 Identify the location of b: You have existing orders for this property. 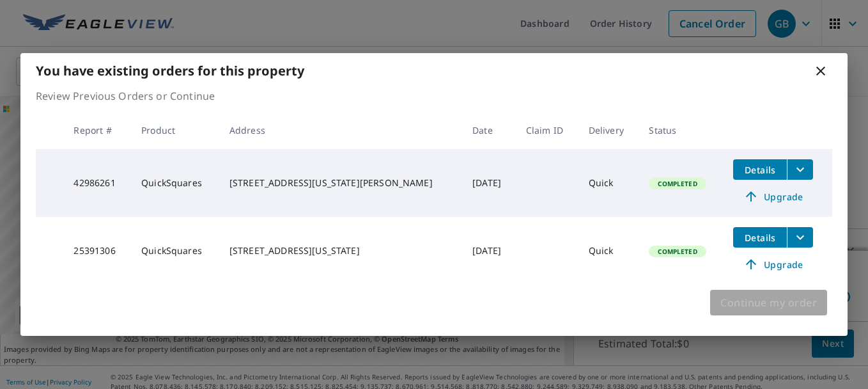
(170, 70).